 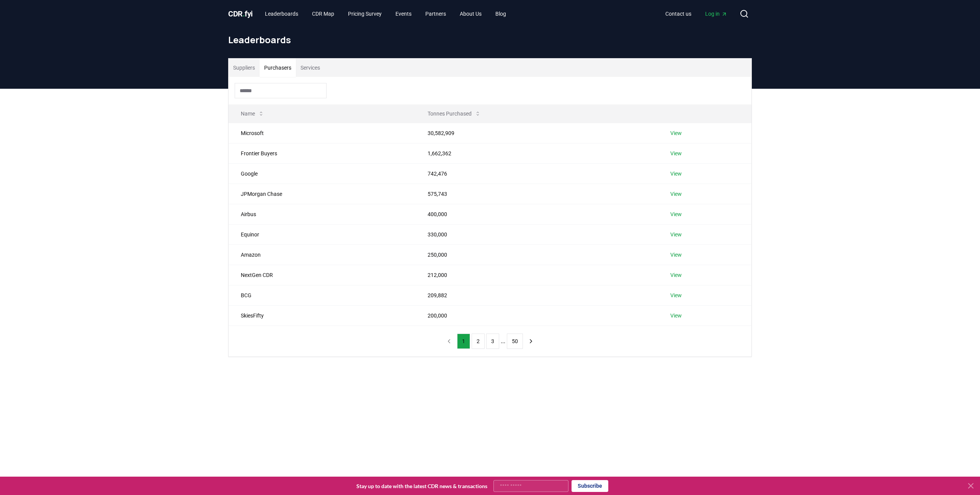 What do you see at coordinates (278, 68) in the screenshot?
I see `button: Purchasers` at bounding box center [278, 68].